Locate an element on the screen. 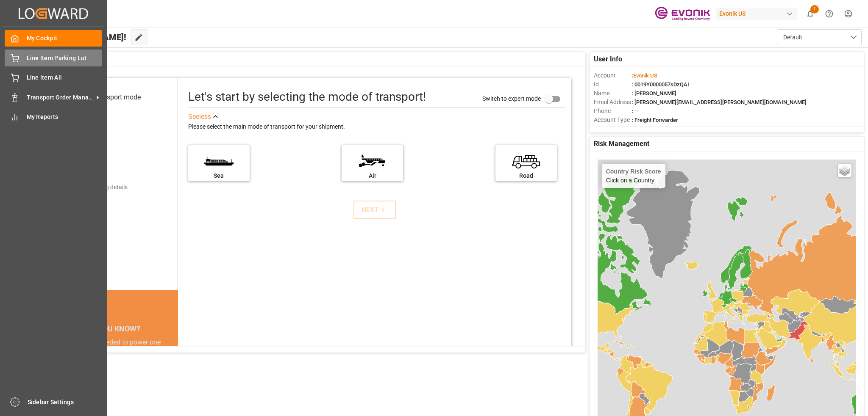 The height and width of the screenshot is (416, 868). a: Layers is located at coordinates (845, 171).